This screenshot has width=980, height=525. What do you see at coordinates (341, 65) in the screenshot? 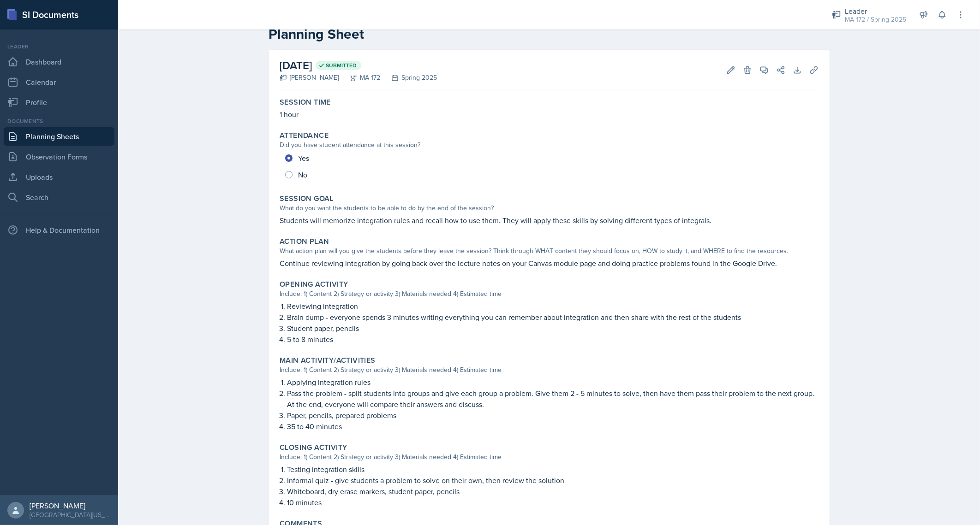
I see `span: Submitted` at bounding box center [341, 65].